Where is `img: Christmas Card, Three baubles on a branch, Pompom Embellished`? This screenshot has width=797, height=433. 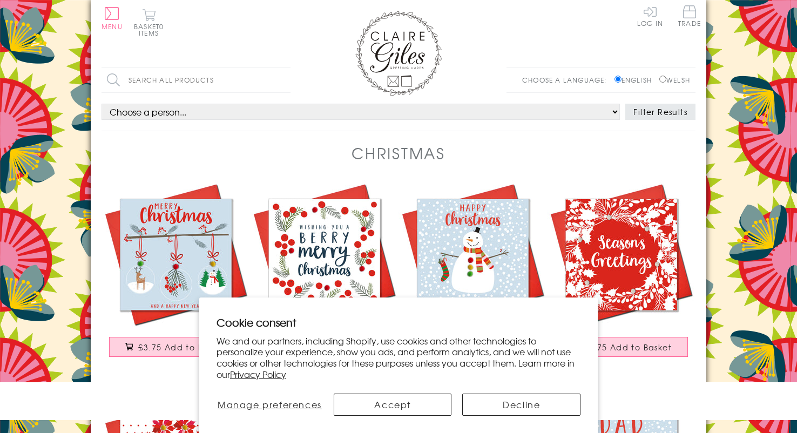
img: Christmas Card, Three baubles on a branch, Pompom Embellished is located at coordinates (176, 254).